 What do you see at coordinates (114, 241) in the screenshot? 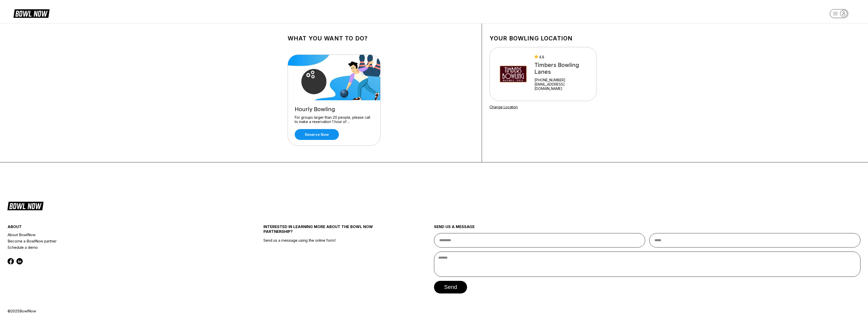
I see `a: Become a BowlNow partner` at bounding box center [114, 241].